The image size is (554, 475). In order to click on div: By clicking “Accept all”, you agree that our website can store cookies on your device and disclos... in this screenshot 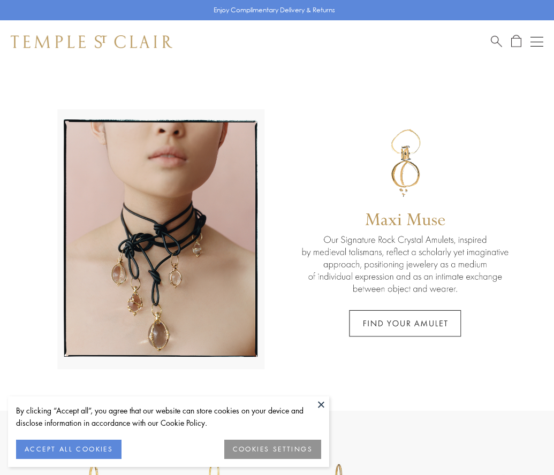, I will do `click(169, 417)`.